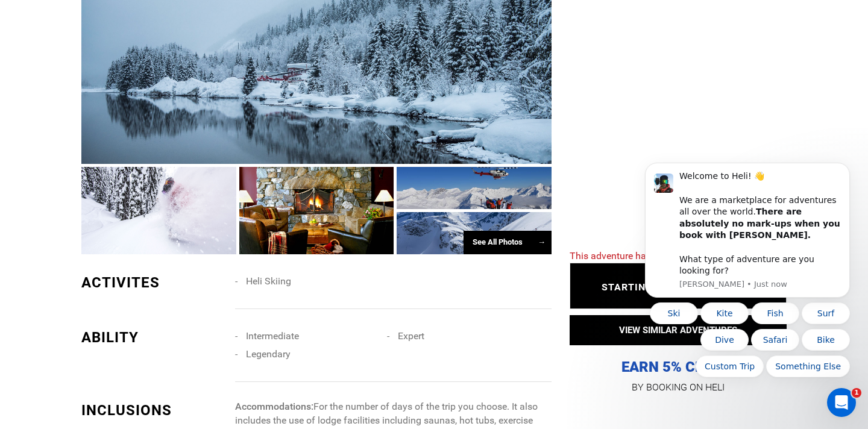 This screenshot has width=868, height=429. What do you see at coordinates (857, 393) in the screenshot?
I see `span: 1` at bounding box center [857, 393].